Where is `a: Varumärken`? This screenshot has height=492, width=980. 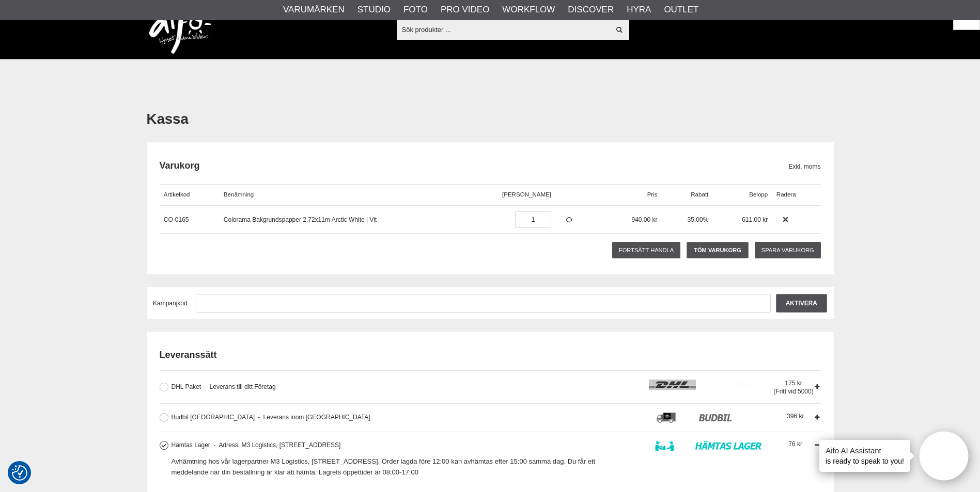
a: Varumärken is located at coordinates (314, 10).